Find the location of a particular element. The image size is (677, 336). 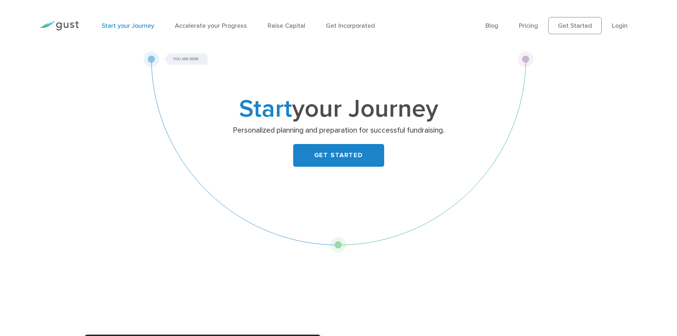

a: Pricing is located at coordinates (528, 26).